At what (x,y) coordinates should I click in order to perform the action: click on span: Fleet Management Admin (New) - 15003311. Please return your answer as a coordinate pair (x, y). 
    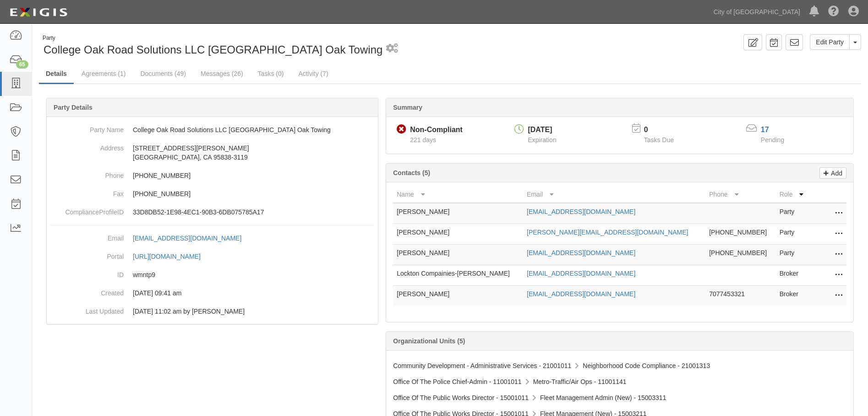
    Looking at the image, I should click on (603, 398).